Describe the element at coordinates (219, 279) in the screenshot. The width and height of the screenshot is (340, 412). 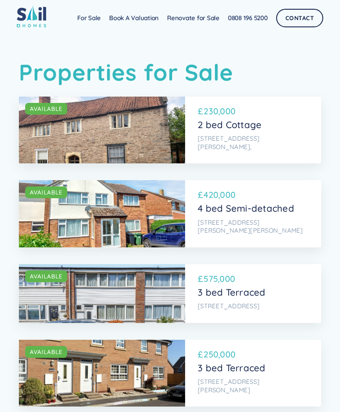
I see `p: 575,000` at that location.